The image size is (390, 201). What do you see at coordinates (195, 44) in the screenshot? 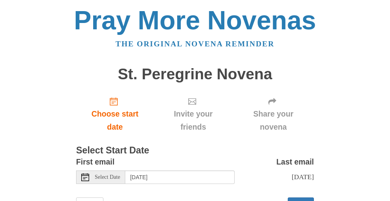
I see `a: The original novena reminder` at bounding box center [195, 44].